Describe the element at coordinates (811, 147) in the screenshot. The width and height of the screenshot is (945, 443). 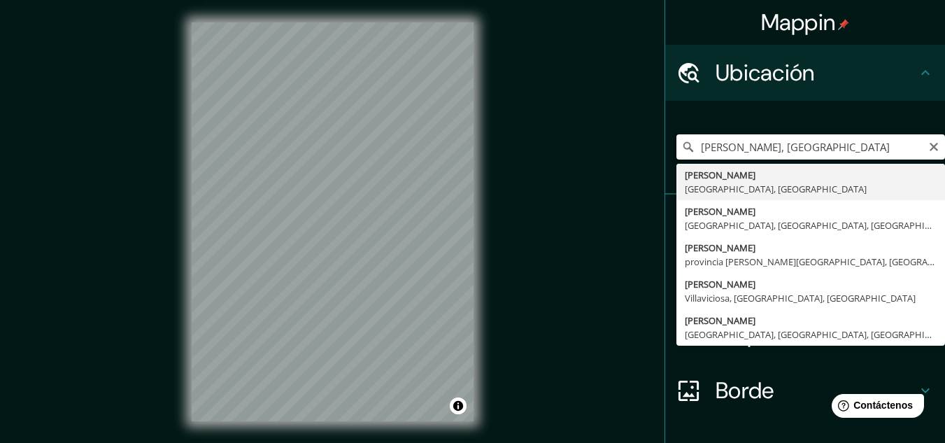
I see `input: Elige tu ciudad o zona` at that location.